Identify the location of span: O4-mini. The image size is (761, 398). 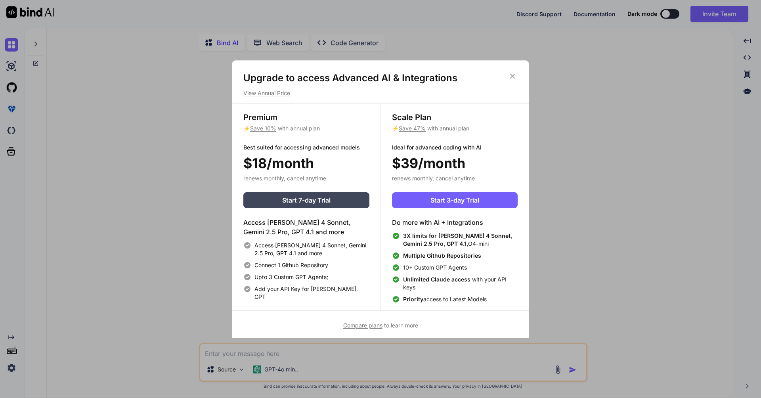
(460, 240).